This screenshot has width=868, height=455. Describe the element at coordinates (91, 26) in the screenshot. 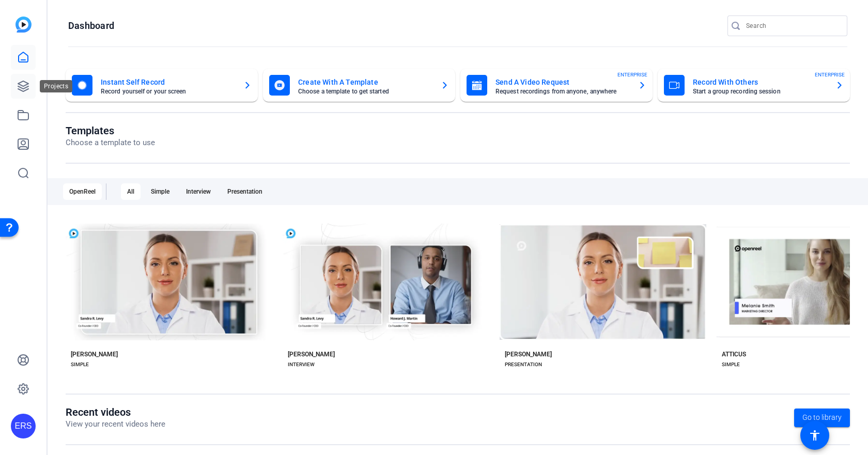

I see `h1: Dashboard` at that location.